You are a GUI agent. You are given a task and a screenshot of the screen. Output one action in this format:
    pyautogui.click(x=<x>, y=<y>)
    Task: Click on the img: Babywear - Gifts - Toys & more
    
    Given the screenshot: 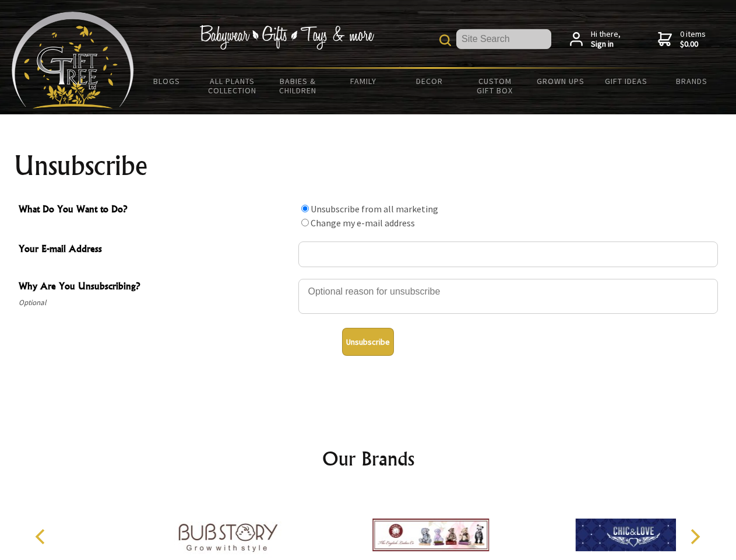 What is the action you would take?
    pyautogui.click(x=287, y=37)
    